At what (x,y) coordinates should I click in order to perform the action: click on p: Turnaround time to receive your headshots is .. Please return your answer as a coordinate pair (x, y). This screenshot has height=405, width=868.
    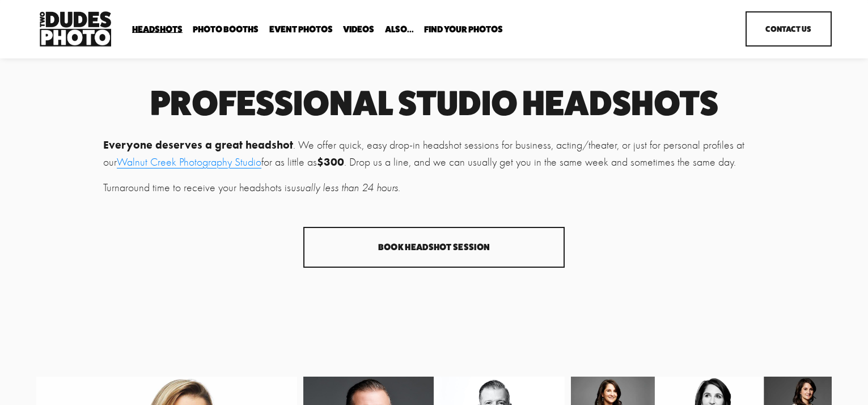
    Looking at the image, I should click on (434, 188).